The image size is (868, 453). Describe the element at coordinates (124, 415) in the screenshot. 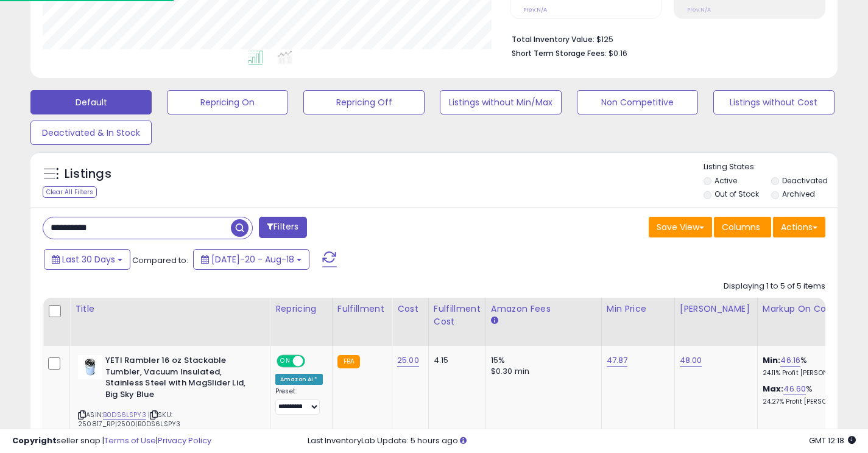

I see `a: B0DS6LSPY3` at that location.